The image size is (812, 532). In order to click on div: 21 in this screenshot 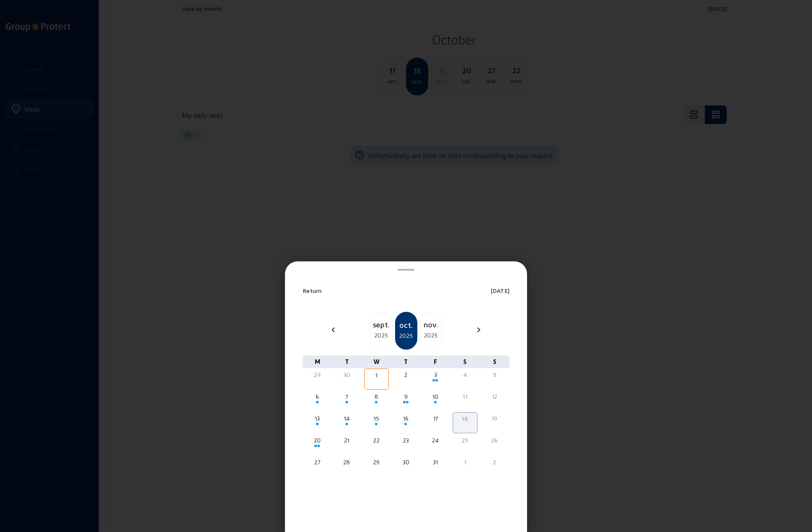, I will do `click(347, 440)`.